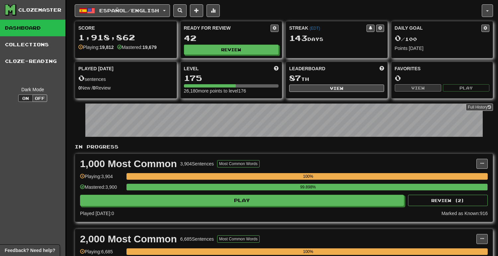  I want to click on span: Score more points to level up, so click(276, 68).